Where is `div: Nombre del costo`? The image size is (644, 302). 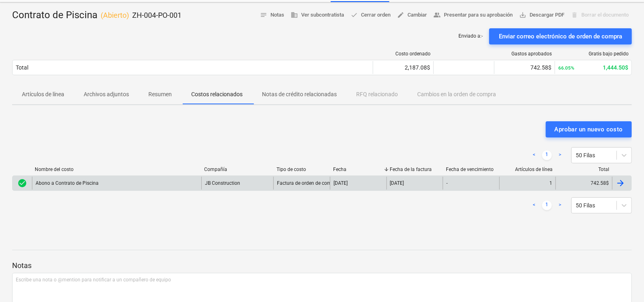 div: Nombre del costo is located at coordinates (116, 169).